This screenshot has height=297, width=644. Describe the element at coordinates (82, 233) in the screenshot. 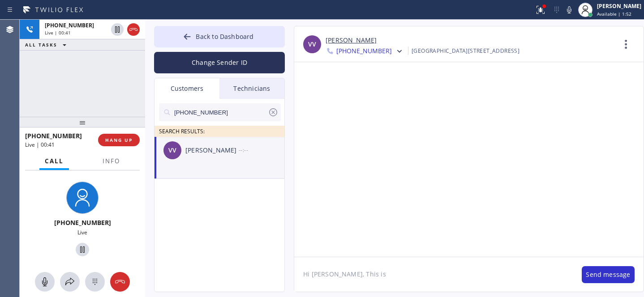

I see `span: Live` at that location.